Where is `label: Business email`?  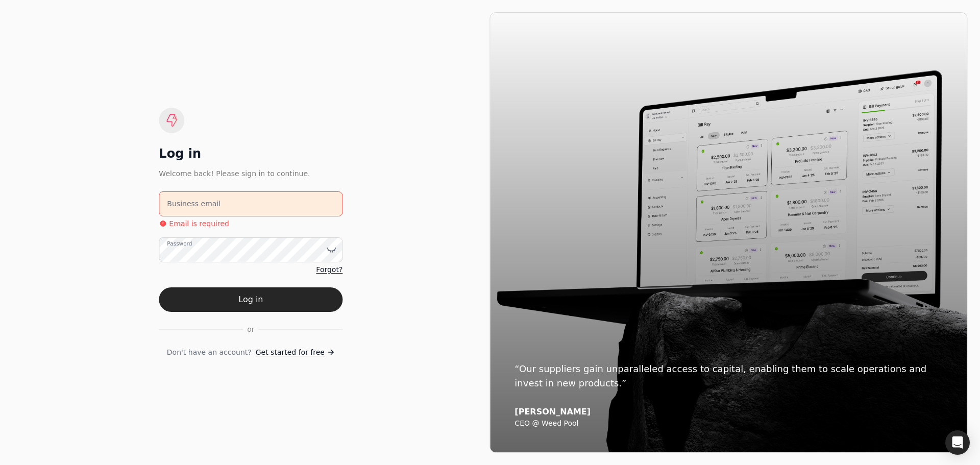
label: Business email is located at coordinates (194, 203).